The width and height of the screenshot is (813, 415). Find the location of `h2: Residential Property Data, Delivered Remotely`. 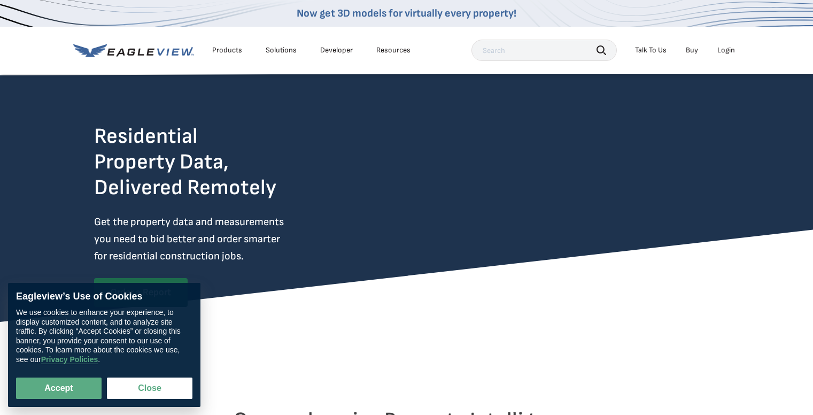

h2: Residential Property Data, Delivered Remotely is located at coordinates (185, 162).